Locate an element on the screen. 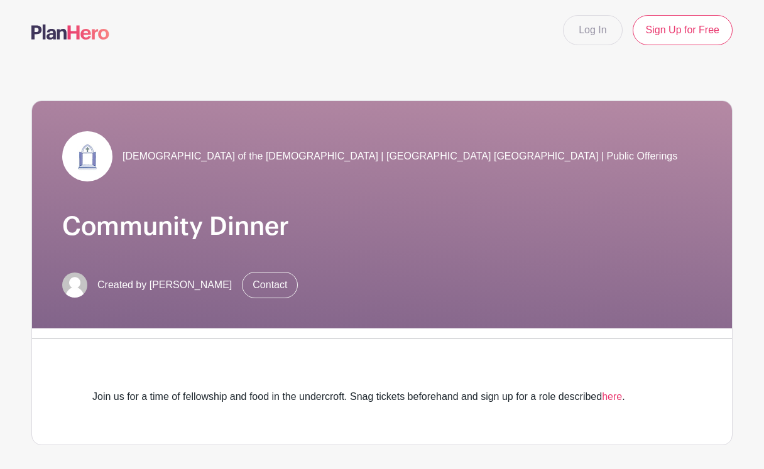 The width and height of the screenshot is (764, 469). a: Contact is located at coordinates (269, 285).